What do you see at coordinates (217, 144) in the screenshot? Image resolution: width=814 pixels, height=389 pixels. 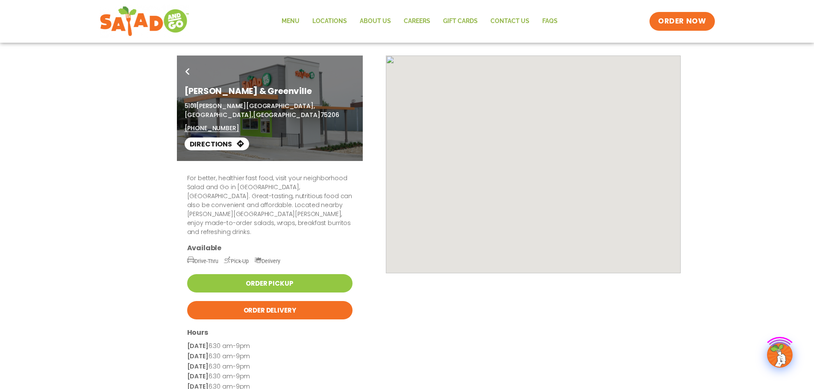 I see `a: Directions` at bounding box center [217, 144].